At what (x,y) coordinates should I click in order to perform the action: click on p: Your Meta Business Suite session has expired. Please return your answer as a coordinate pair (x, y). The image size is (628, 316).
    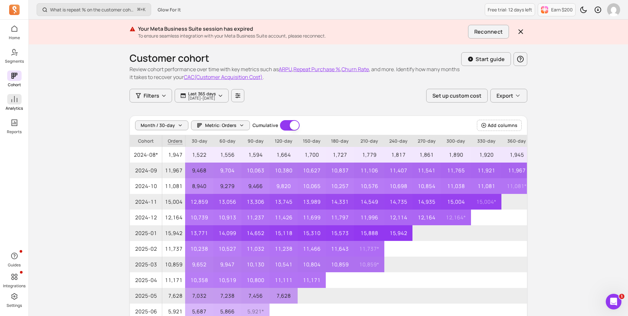
    Looking at the image, I should click on (301, 29).